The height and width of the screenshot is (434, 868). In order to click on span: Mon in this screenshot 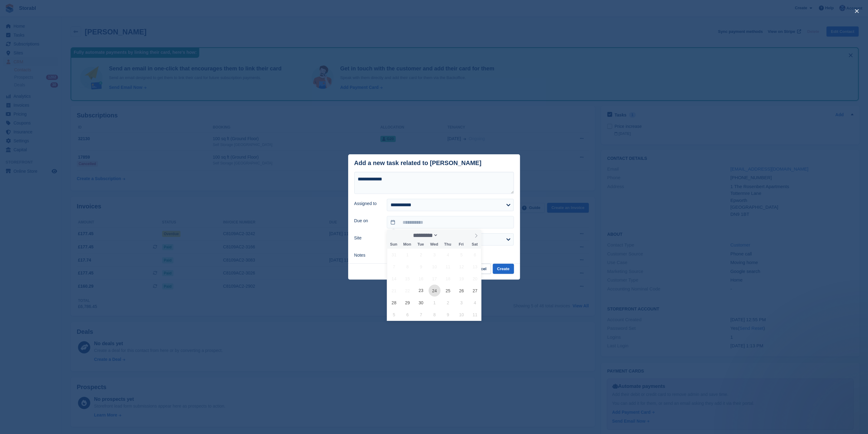, I will do `click(407, 245)`.